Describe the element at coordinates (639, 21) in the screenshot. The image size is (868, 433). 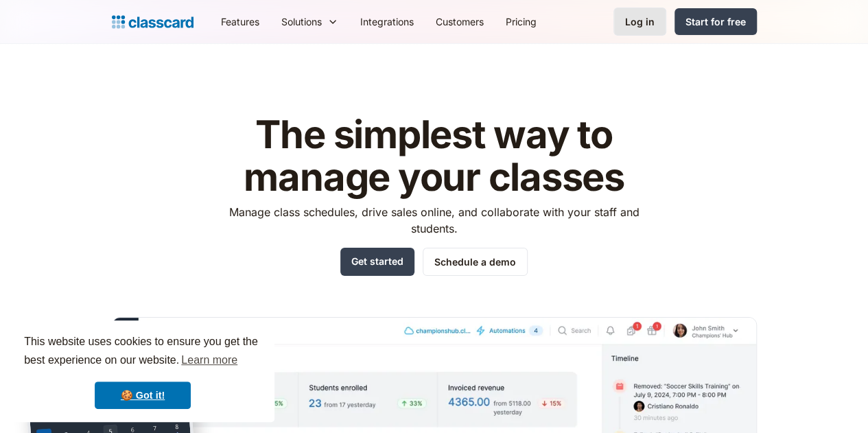
I see `a: Log in` at that location.